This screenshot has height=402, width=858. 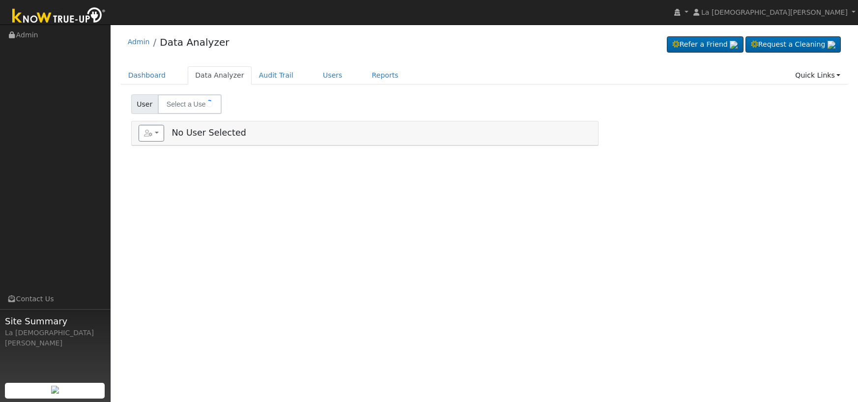 I want to click on a: Refer a Friend, so click(x=705, y=45).